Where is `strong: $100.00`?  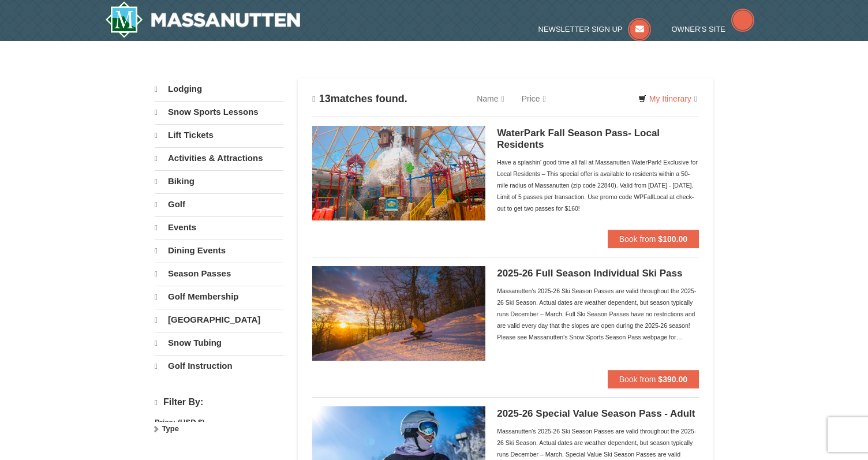 strong: $100.00 is located at coordinates (672, 239).